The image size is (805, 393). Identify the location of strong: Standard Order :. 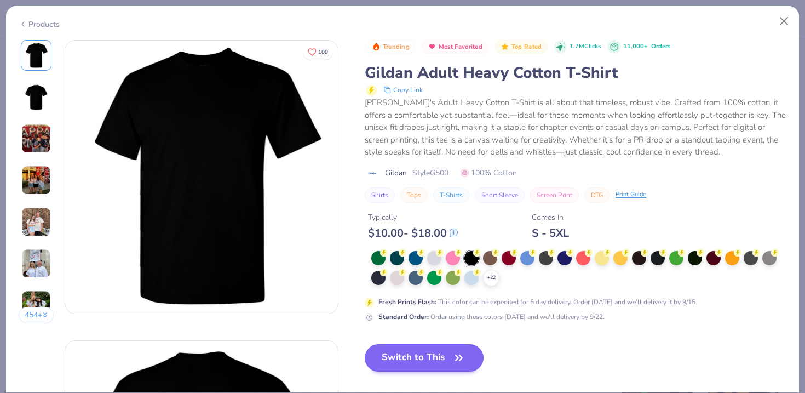
(404, 317).